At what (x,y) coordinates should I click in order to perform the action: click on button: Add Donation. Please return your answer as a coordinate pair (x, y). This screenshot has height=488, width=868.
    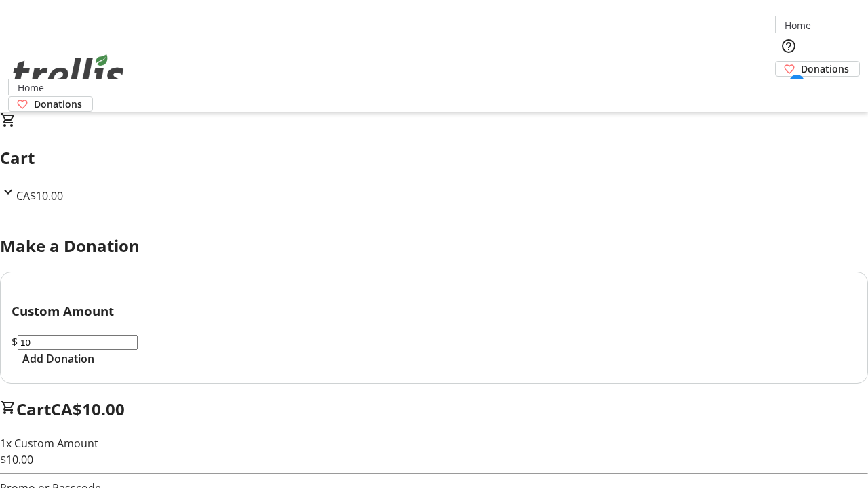
    Looking at the image, I should click on (58, 359).